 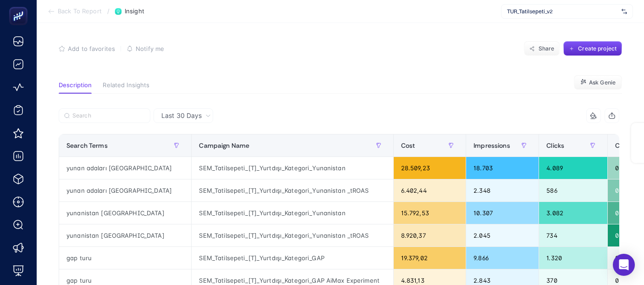 I want to click on div: gap turu, so click(x=125, y=258).